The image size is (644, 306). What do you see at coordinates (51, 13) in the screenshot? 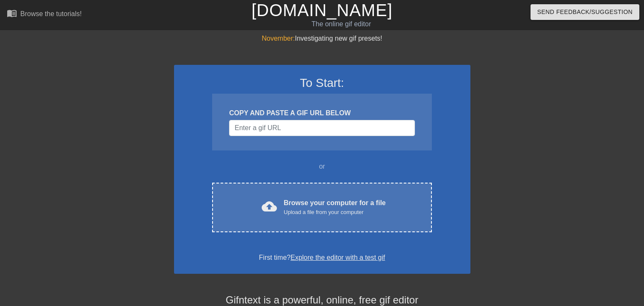
I see `div: Browse the tutorials!` at bounding box center [51, 13].